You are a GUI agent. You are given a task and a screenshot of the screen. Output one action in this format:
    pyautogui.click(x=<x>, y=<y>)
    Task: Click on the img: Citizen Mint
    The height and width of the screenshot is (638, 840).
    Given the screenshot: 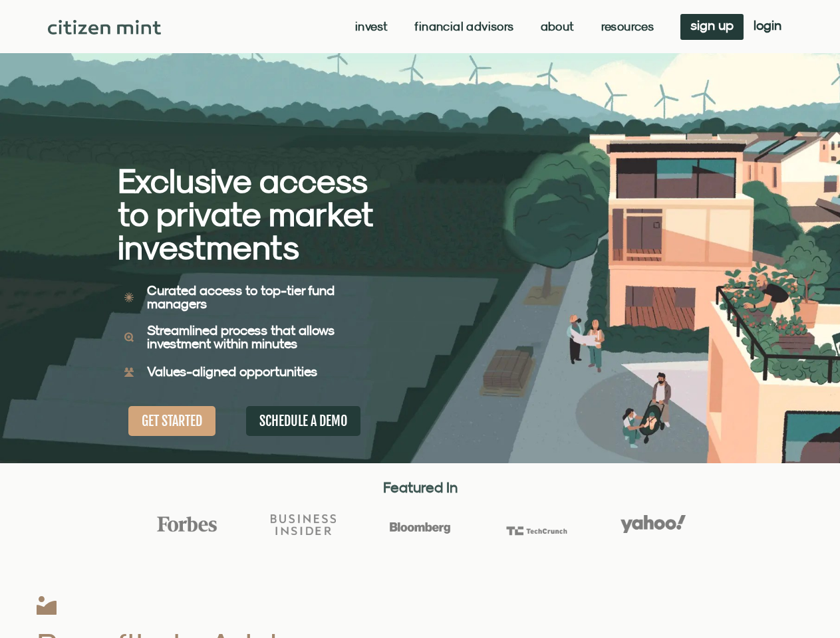 What is the action you would take?
    pyautogui.click(x=105, y=28)
    